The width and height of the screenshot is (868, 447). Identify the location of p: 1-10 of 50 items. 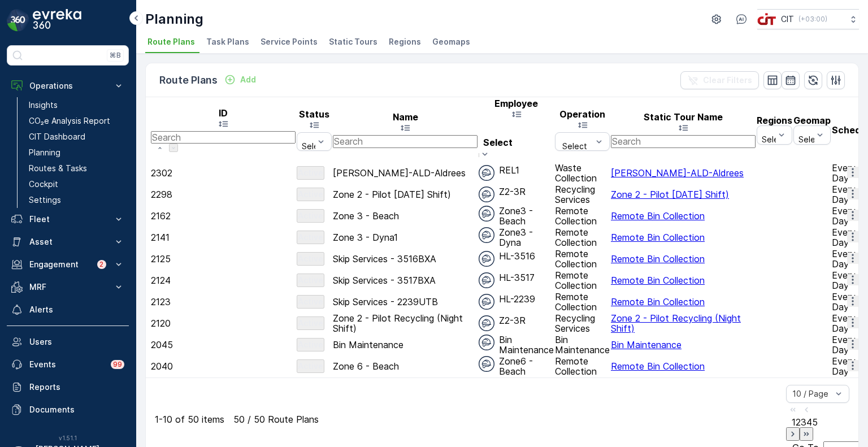
(189, 419).